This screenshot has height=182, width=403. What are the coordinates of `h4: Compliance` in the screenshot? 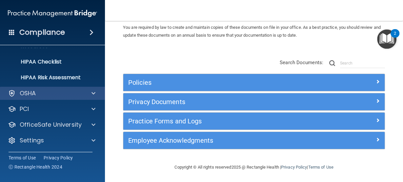 It's located at (42, 32).